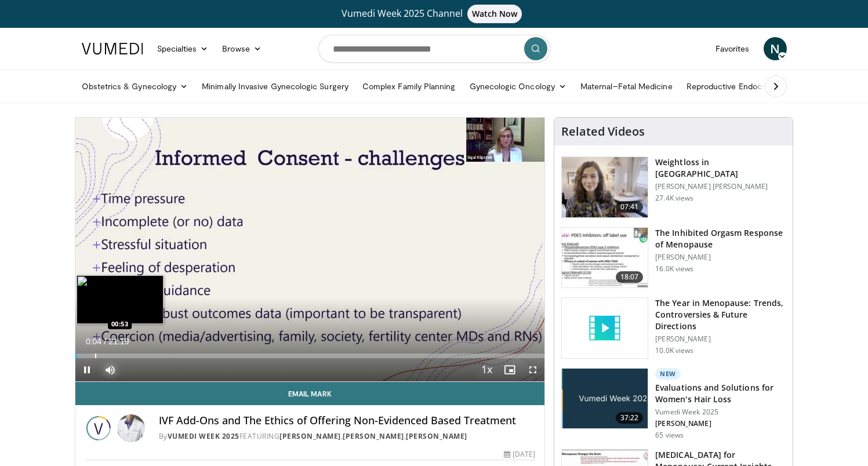 This screenshot has height=466, width=868. I want to click on button: Enable picture-in-picture mode, so click(510, 370).